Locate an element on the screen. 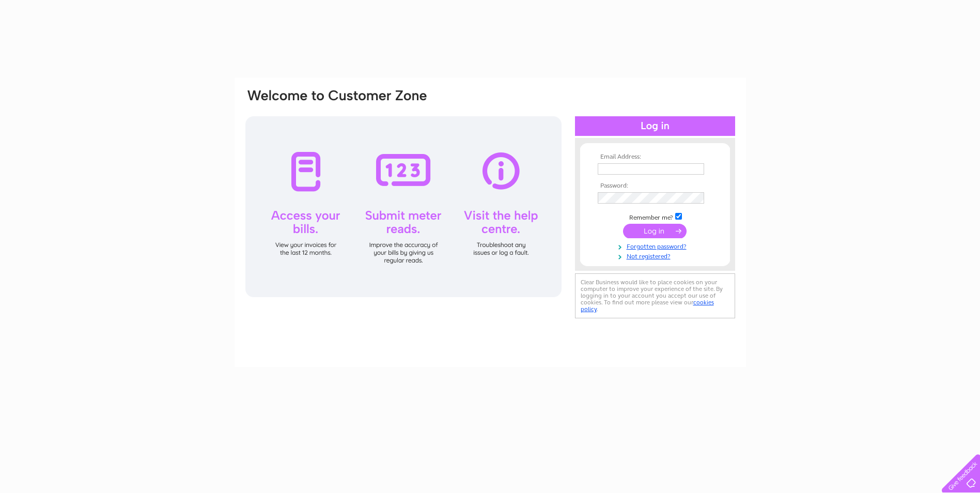  a: Not registered? is located at coordinates (656, 255).